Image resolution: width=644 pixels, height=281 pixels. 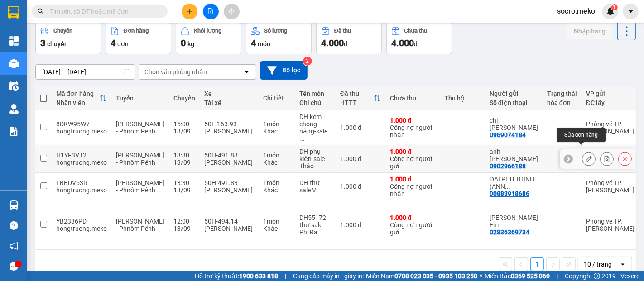 I want to click on div: chị Kiều, so click(x=513, y=124).